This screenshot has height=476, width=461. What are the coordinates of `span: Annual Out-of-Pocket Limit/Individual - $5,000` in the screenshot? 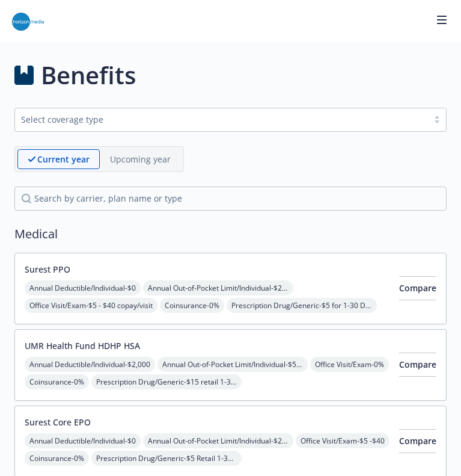 It's located at (232, 364).